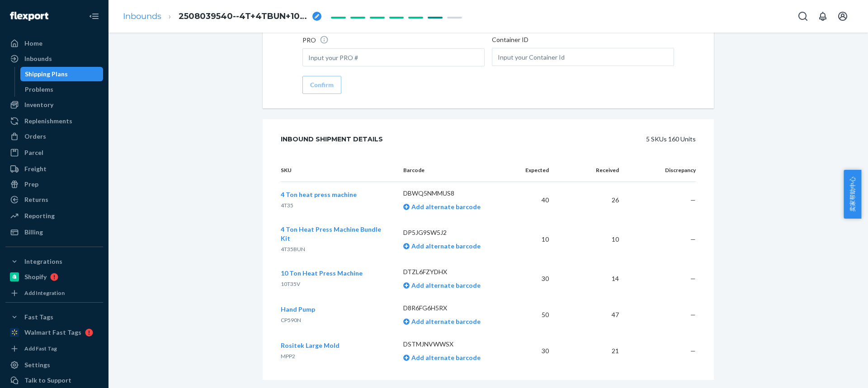 The height and width of the screenshot is (388, 868). What do you see at coordinates (335, 234) in the screenshot?
I see `button: 4 Ton Heat Press Machine Bundle Kit` at bounding box center [335, 234].